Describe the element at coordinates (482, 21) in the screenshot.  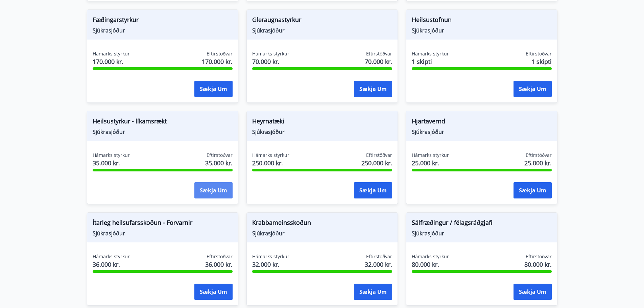
I see `span: Heilsustofnun` at that location.